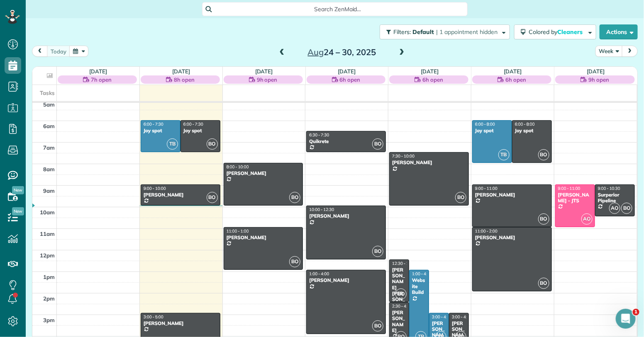 This screenshot has height=337, width=644. Describe the element at coordinates (609, 51) in the screenshot. I see `button: Week` at that location.